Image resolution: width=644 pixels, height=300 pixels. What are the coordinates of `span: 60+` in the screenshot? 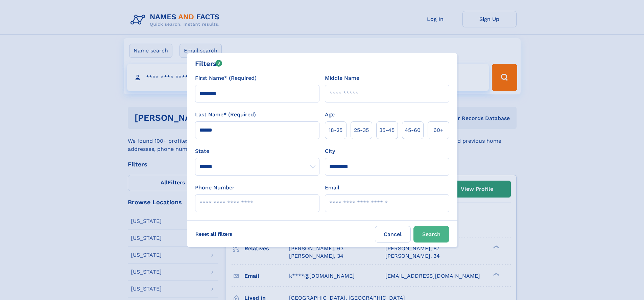 It's located at (439, 130).